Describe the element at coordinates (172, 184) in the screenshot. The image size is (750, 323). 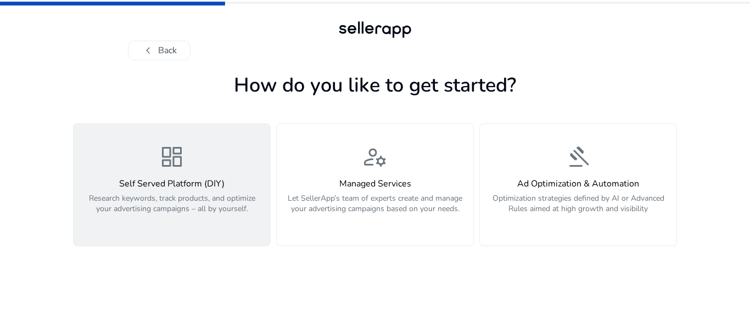
I see `h4: Self Served Platform (DIY)` at that location.